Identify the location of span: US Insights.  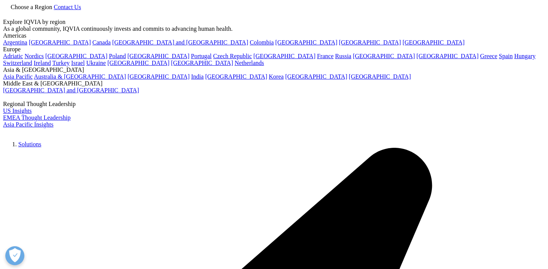
(17, 111).